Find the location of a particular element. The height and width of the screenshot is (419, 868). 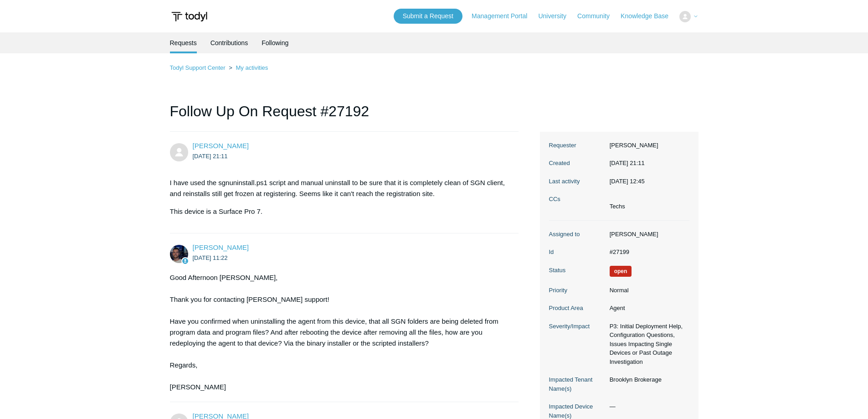

a: My activities is located at coordinates (252, 67).